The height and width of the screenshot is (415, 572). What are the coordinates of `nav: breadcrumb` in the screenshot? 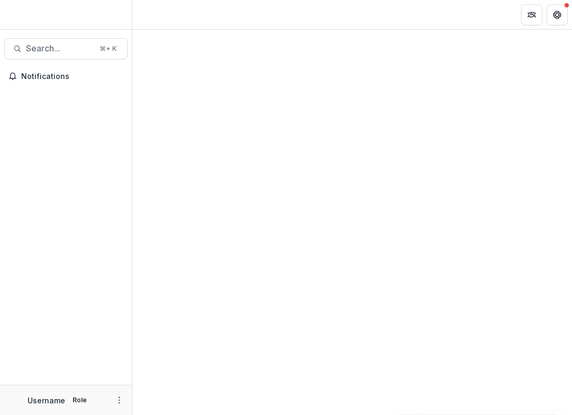 It's located at (159, 14).